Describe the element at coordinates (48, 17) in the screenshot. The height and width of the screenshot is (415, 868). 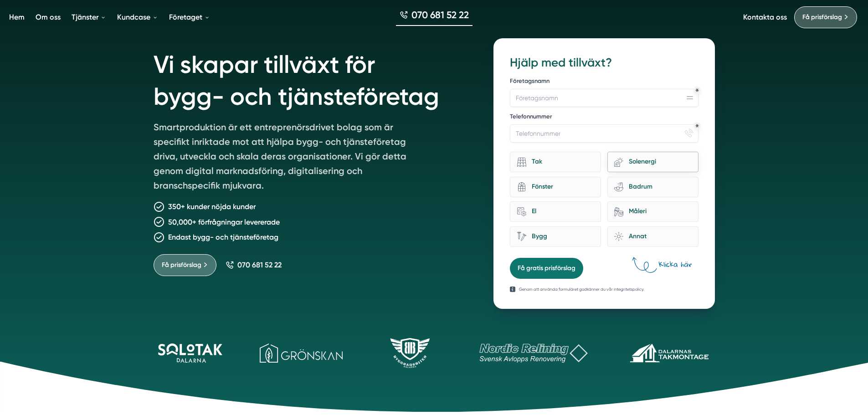
I see `a: Om oss` at that location.